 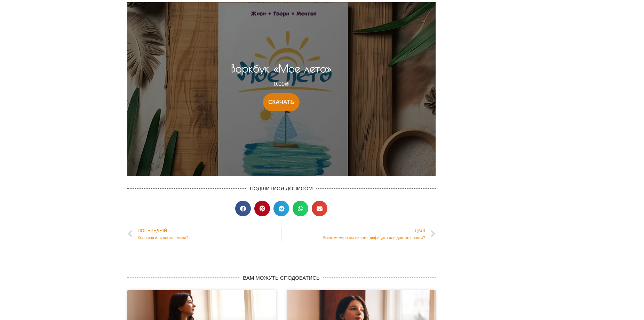 I want to click on h2: Воркбук «Мое лето», so click(x=281, y=71).